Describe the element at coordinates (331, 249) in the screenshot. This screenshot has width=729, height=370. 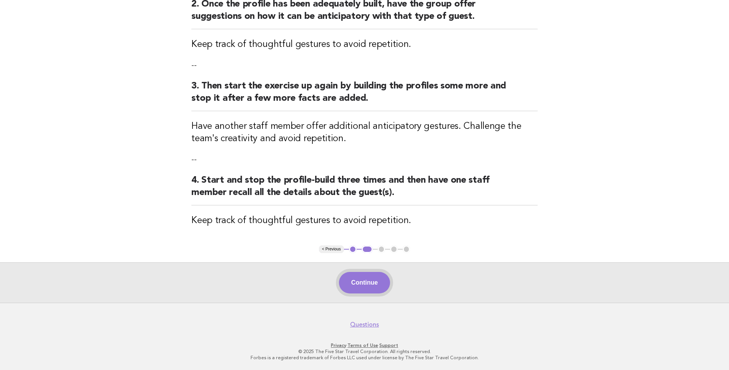
I see `button: < Previous` at that location.